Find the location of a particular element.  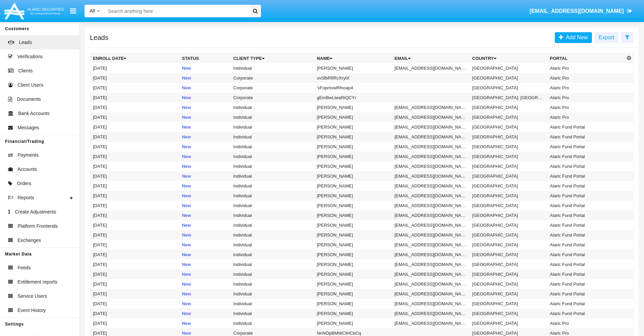

span: Feeds is located at coordinates (24, 267).